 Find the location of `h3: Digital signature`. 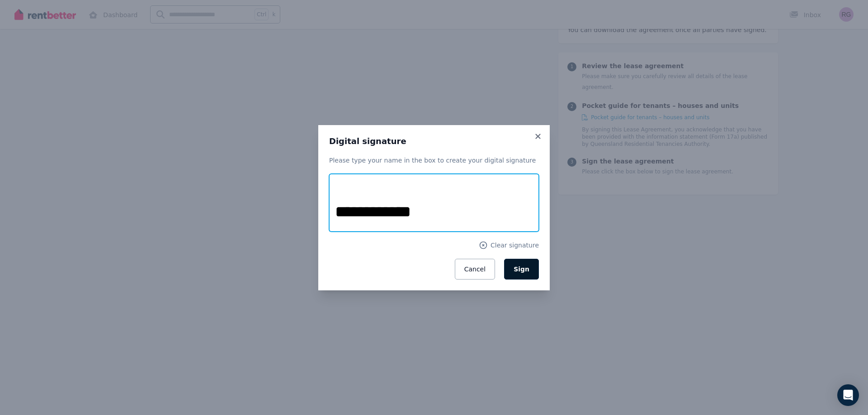

h3: Digital signature is located at coordinates (434, 142).